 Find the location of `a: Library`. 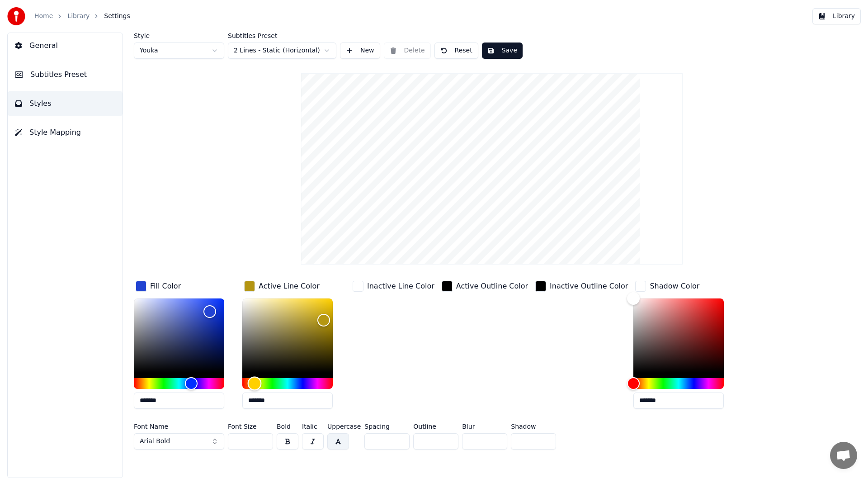

a: Library is located at coordinates (78, 17).